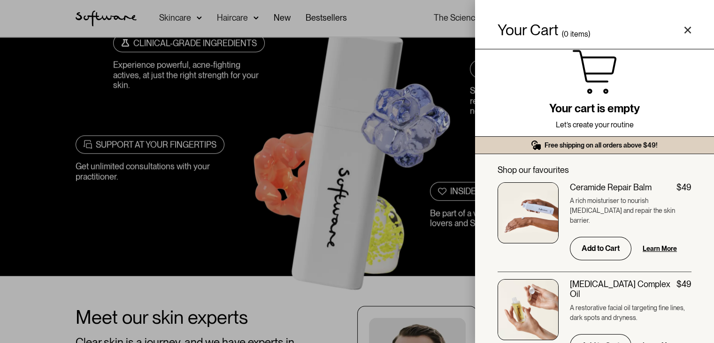  Describe the element at coordinates (528, 213) in the screenshot. I see `img: Ceramide Repair Balm` at that location.